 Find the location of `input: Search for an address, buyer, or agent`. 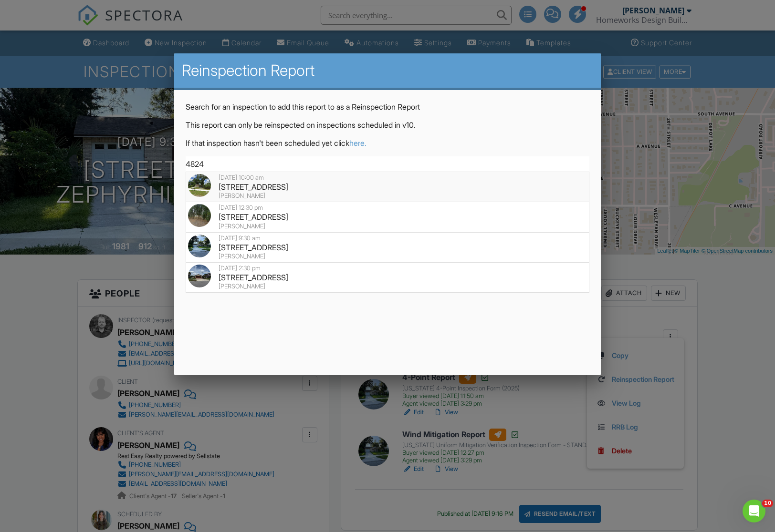

input: Search for an address, buyer, or agent is located at coordinates (387, 164).